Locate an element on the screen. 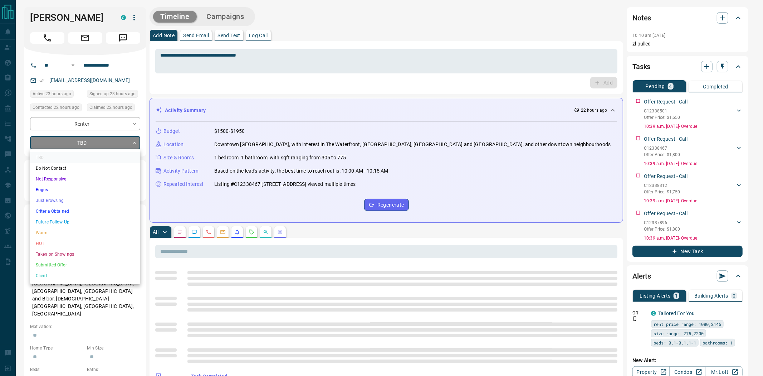 The width and height of the screenshot is (763, 376). li: Bogus is located at coordinates (85, 190).